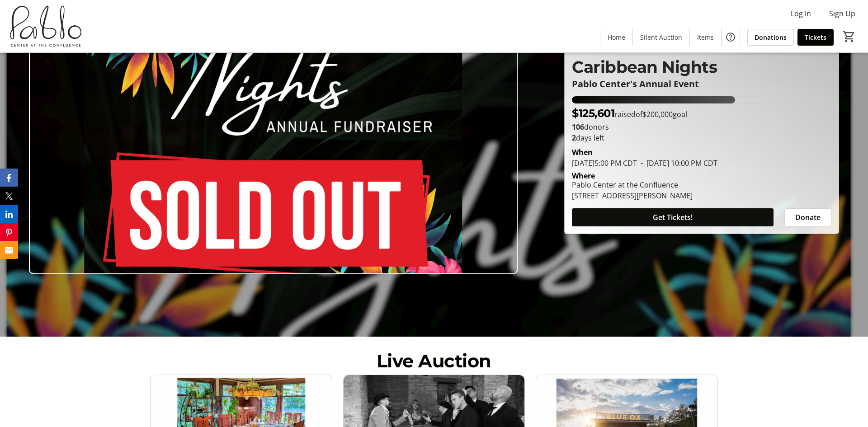  I want to click on button: Log In, so click(801, 14).